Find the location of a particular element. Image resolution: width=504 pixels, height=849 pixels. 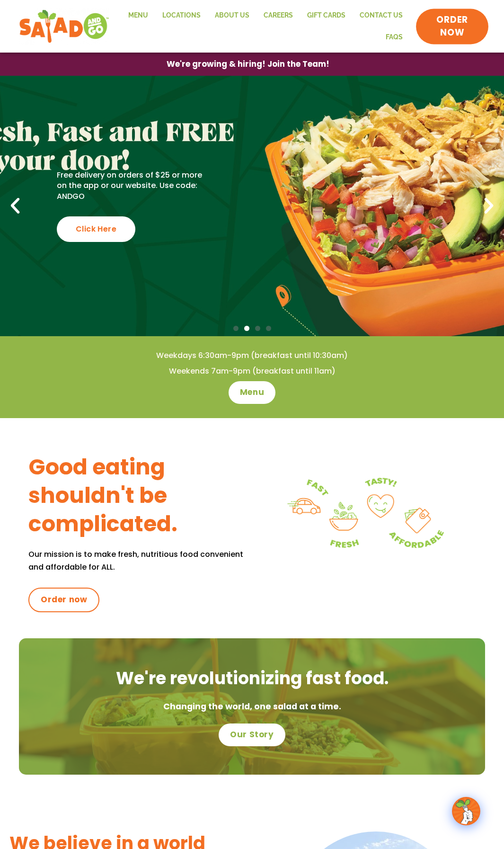

span: Go to slide 2 is located at coordinates (247, 328).